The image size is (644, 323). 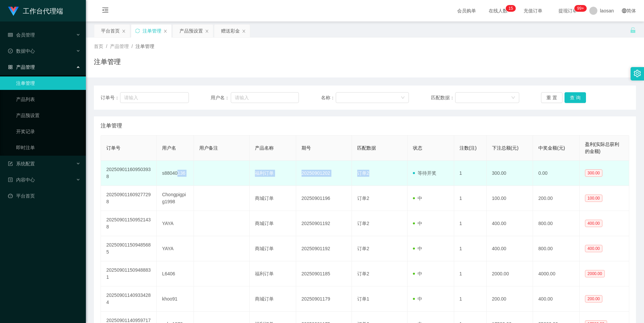 I want to click on span: 首页, so click(x=99, y=46).